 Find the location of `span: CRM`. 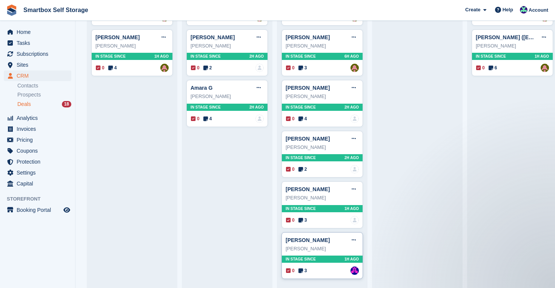

span: CRM is located at coordinates (39, 76).